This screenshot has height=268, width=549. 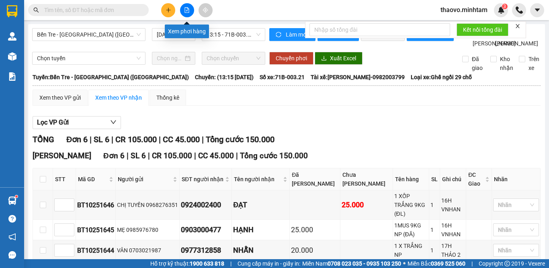 I want to click on span: 13:15 - 71B-003.21, so click(x=233, y=35).